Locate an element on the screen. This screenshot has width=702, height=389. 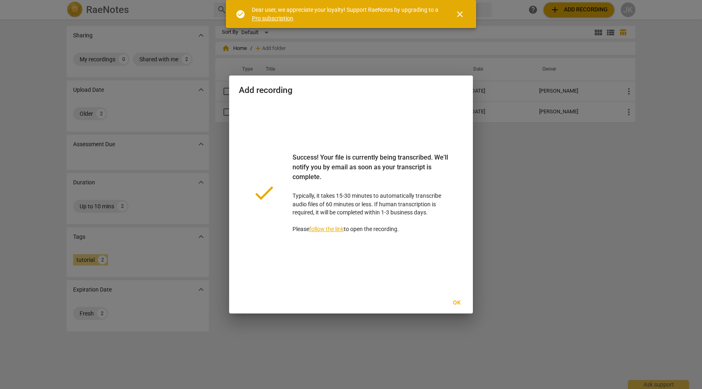
span: Ok is located at coordinates (456, 303).